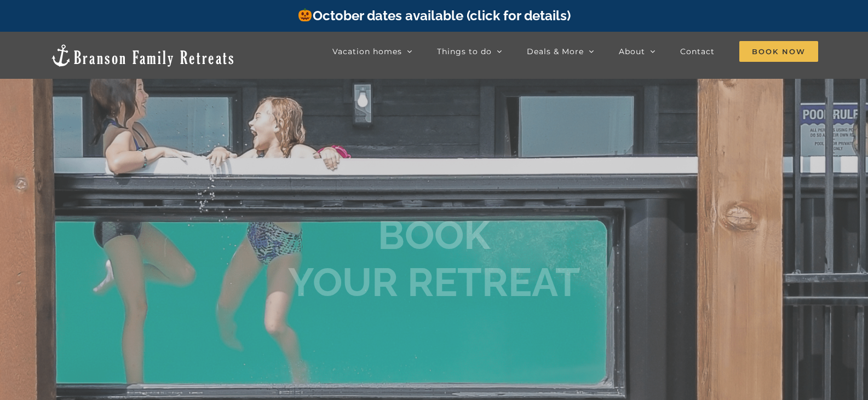 The image size is (868, 400). Describe the element at coordinates (632, 51) in the screenshot. I see `span: About` at that location.